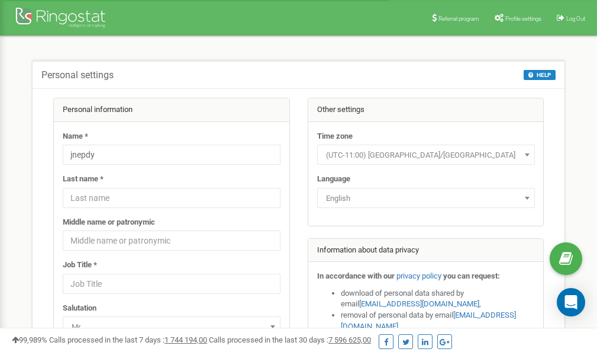  I want to click on input: Name, so click(172, 155).